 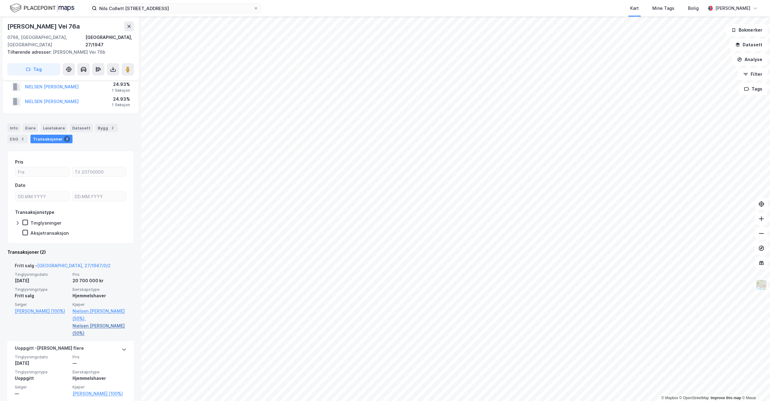 What do you see at coordinates (749, 60) in the screenshot?
I see `button: Analyse` at bounding box center [749, 60].